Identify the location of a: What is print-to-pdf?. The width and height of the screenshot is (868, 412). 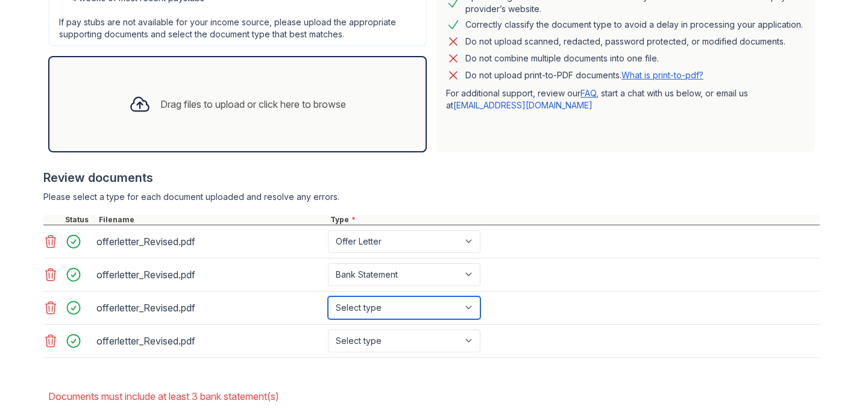
(662, 74).